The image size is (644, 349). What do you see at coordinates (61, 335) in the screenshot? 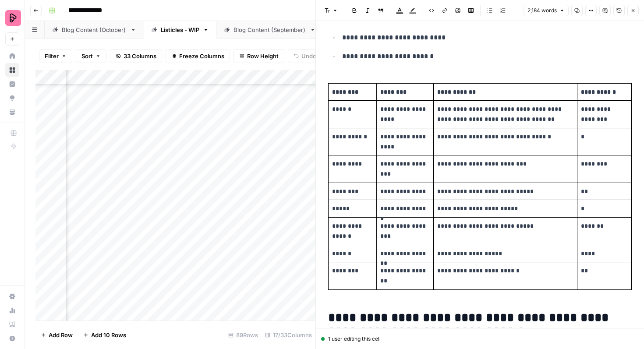
I see `span: Add Row` at bounding box center [61, 335].